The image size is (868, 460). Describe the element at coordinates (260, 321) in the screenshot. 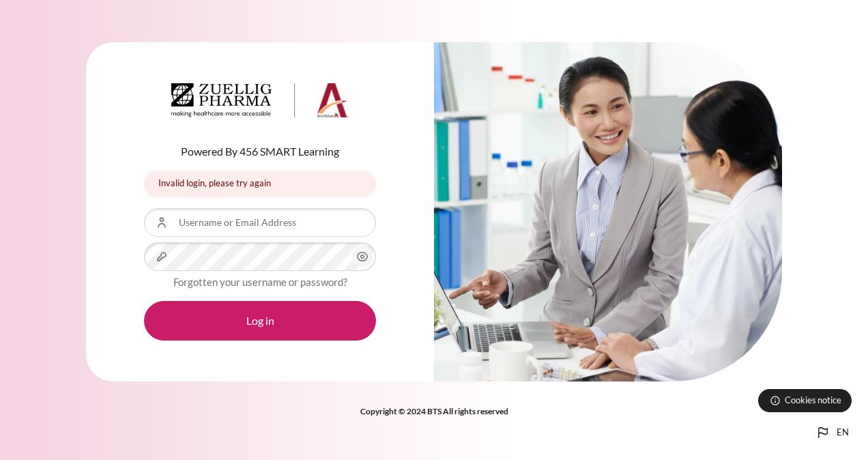

I see `button: Log in` at that location.